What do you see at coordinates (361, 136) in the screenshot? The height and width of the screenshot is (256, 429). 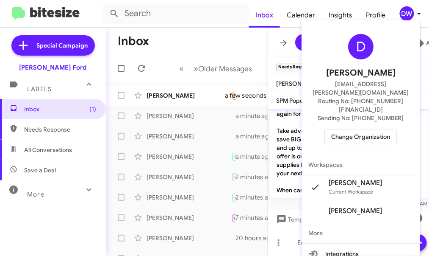 I see `span: Change Organization` at bounding box center [361, 136].